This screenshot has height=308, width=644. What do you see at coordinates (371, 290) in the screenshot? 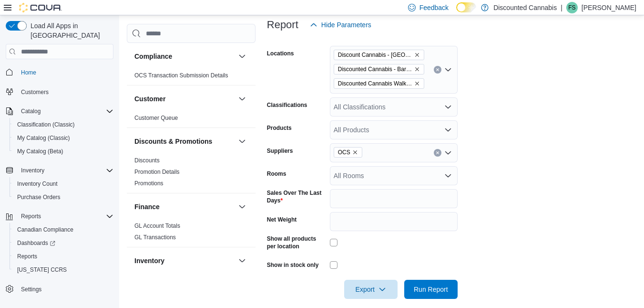
I see `span: Export` at bounding box center [371, 290].